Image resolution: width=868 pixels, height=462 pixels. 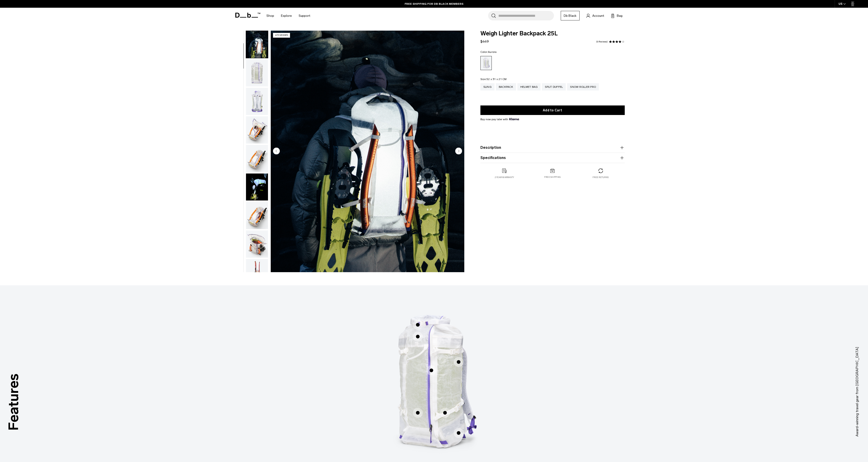 What do you see at coordinates (257, 73) in the screenshot?
I see `button: Weigh_Lighter_Backpack_25L_2.png` at bounding box center [257, 73].